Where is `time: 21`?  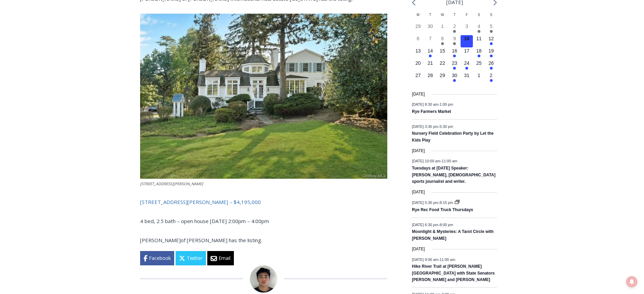 time: 21 is located at coordinates (430, 63).